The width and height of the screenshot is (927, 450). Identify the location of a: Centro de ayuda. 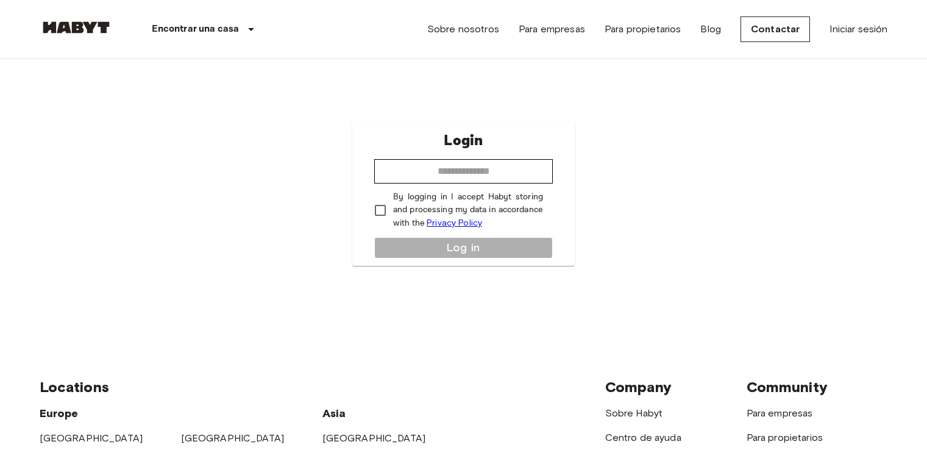
(643, 437).